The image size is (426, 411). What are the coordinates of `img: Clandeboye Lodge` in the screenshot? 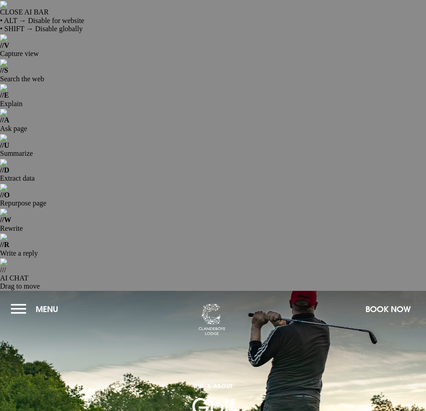 It's located at (212, 319).